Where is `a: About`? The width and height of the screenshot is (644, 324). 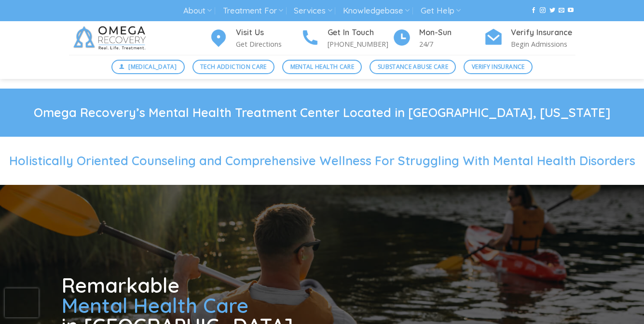 a: About is located at coordinates (197, 11).